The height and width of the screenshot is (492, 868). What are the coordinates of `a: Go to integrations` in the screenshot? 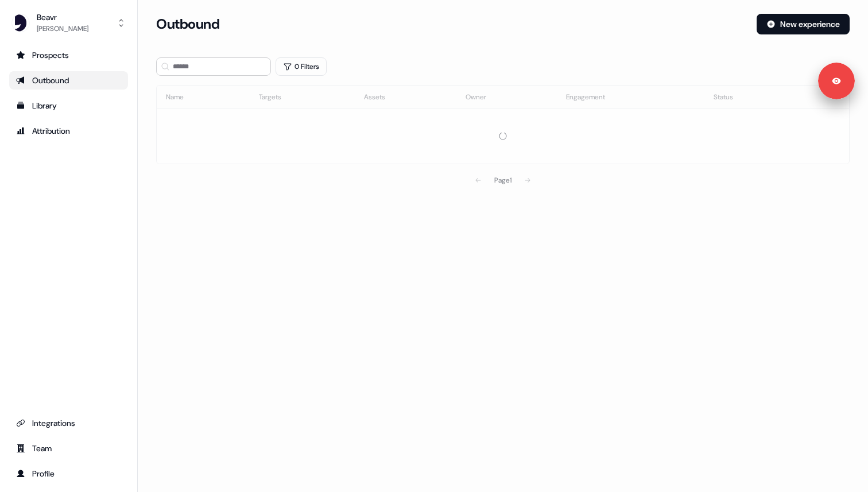 It's located at (68, 424).